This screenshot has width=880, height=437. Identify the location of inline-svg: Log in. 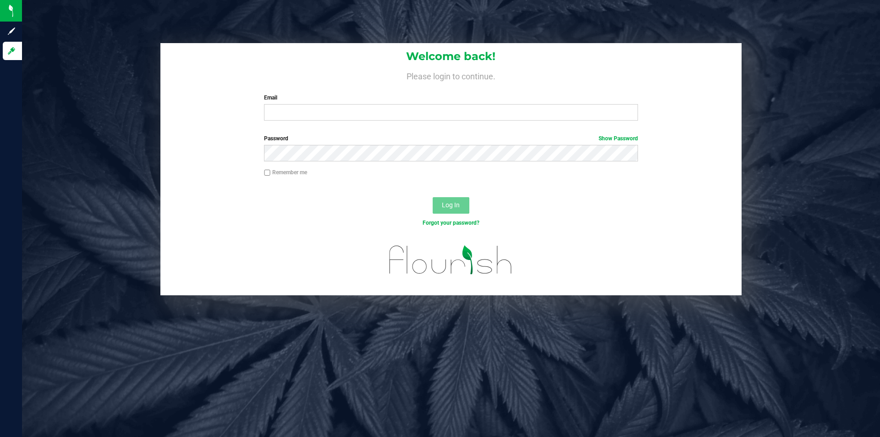
(11, 51).